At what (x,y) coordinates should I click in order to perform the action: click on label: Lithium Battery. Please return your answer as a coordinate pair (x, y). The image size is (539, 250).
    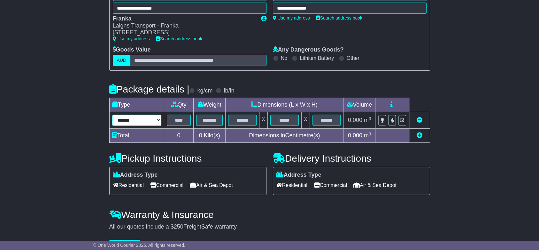
    Looking at the image, I should click on (317, 58).